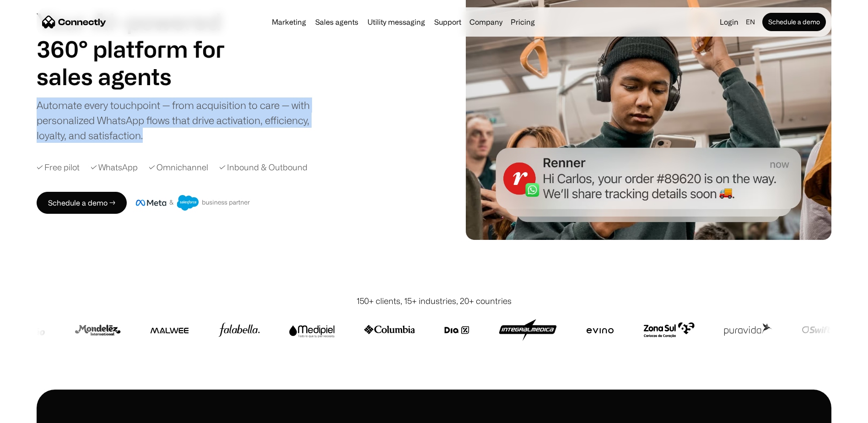 The height and width of the screenshot is (423, 868). What do you see at coordinates (794, 22) in the screenshot?
I see `a: Schedule a demo` at bounding box center [794, 22].